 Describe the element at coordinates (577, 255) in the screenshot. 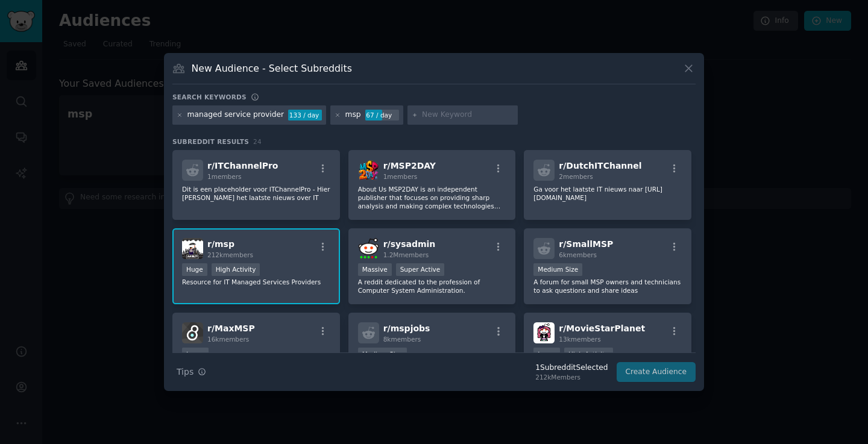

I see `span: 6k members` at that location.